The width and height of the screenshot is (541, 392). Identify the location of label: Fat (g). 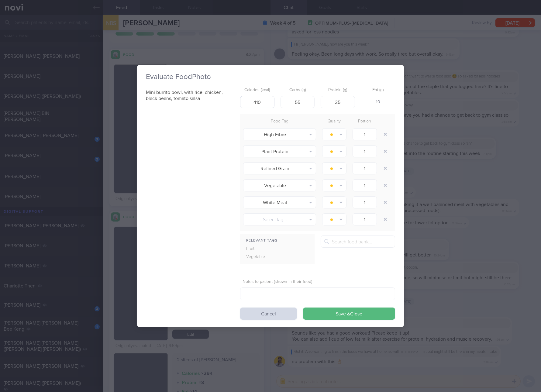
(378, 90).